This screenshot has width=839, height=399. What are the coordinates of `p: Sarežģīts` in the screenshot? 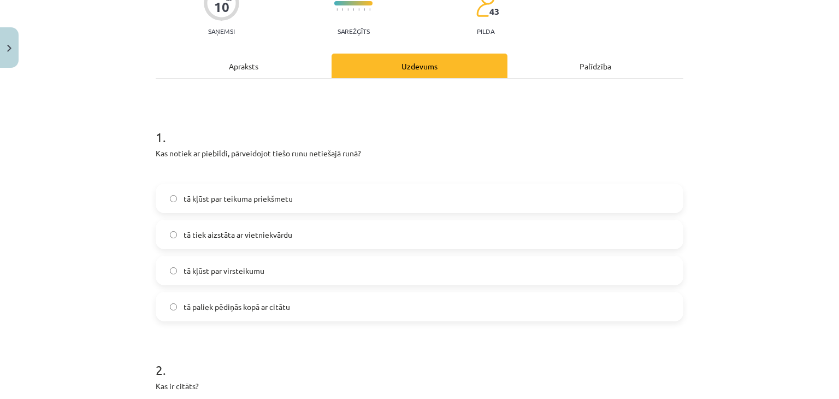 It's located at (353, 31).